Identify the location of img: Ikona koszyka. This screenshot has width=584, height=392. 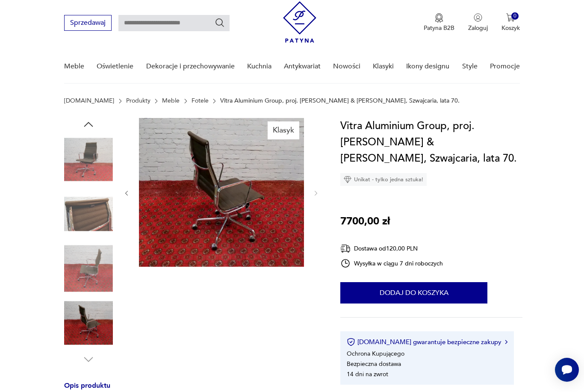
(510, 18).